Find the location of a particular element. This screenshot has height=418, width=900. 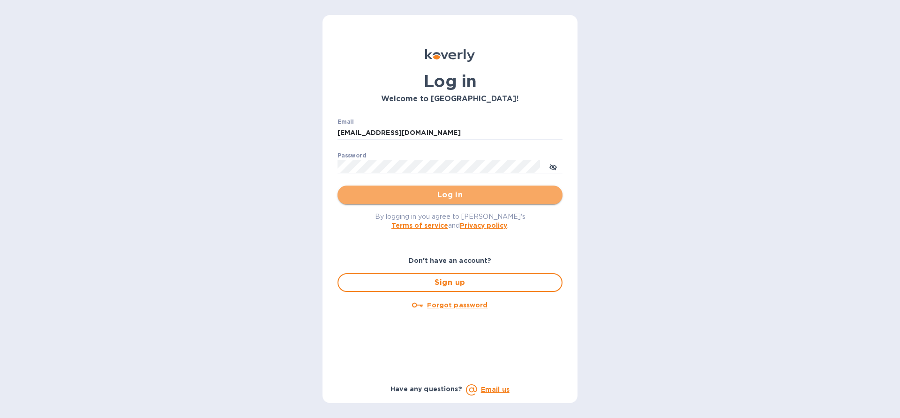

span: Sign up is located at coordinates (450, 283).